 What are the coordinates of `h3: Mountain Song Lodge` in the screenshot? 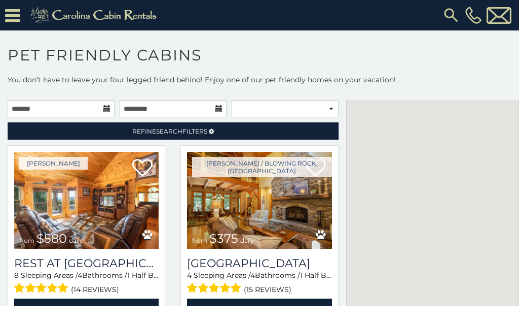 It's located at (259, 263).